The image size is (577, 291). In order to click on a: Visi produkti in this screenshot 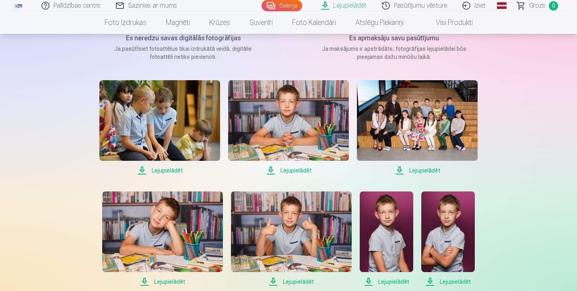, I will do `click(448, 23)`.